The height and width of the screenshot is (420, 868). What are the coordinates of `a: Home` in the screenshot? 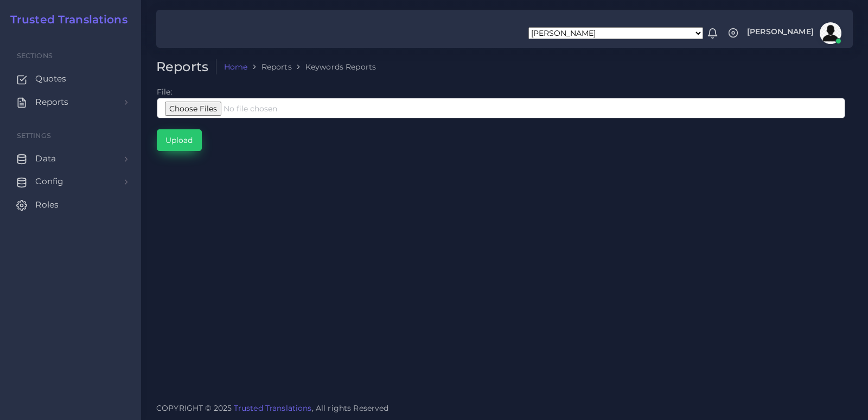 It's located at (236, 67).